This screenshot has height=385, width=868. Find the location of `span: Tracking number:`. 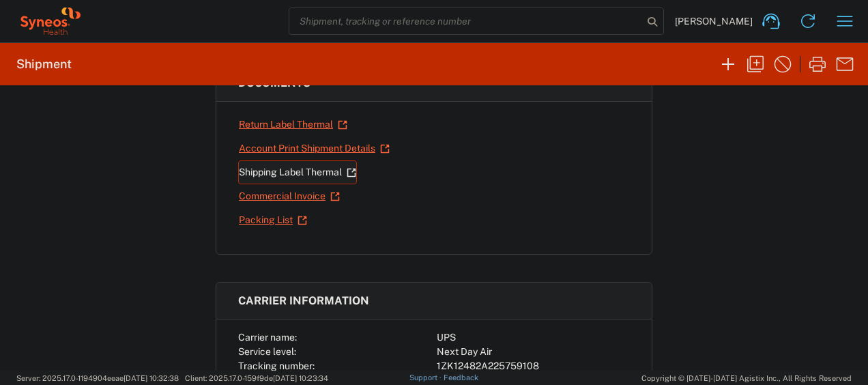

span: Tracking number: is located at coordinates (277, 366).